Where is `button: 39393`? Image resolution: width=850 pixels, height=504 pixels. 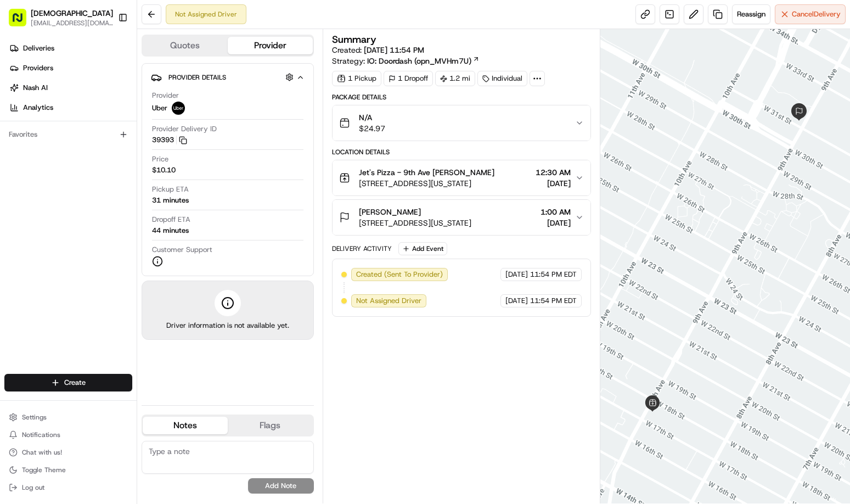
button: 39393 is located at coordinates (169, 140).